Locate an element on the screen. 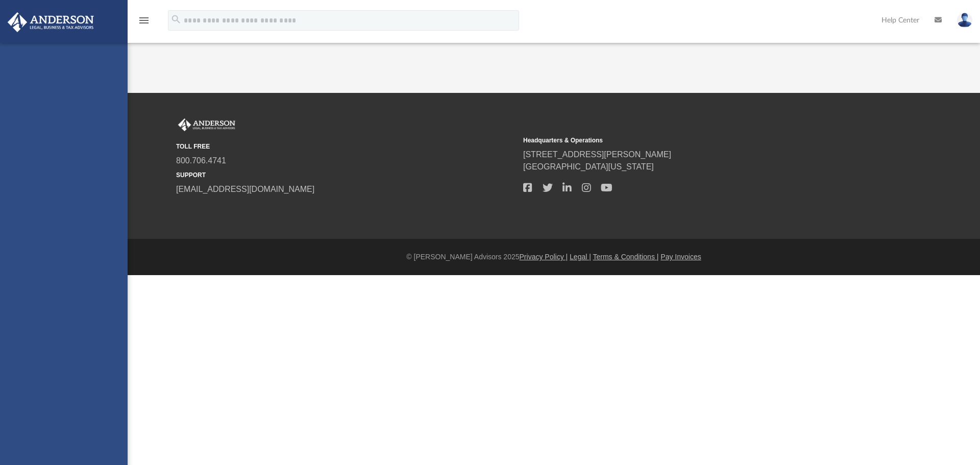 This screenshot has height=465, width=980. a: 800.706.4741 is located at coordinates (201, 160).